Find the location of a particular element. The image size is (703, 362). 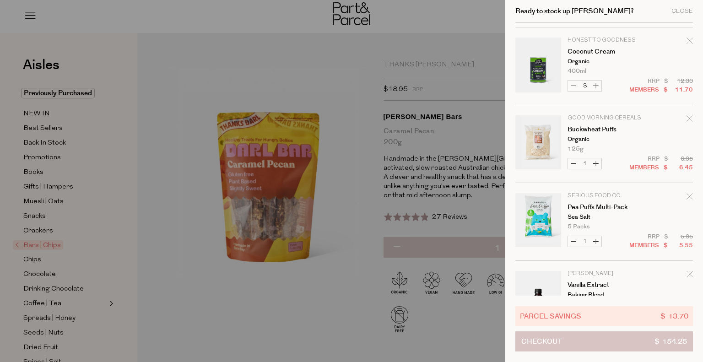

a: Coconut Cream is located at coordinates (603, 52).